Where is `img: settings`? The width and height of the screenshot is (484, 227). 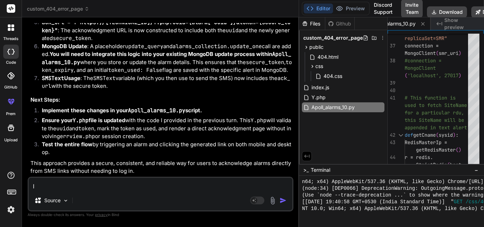 img: settings is located at coordinates (11, 210).